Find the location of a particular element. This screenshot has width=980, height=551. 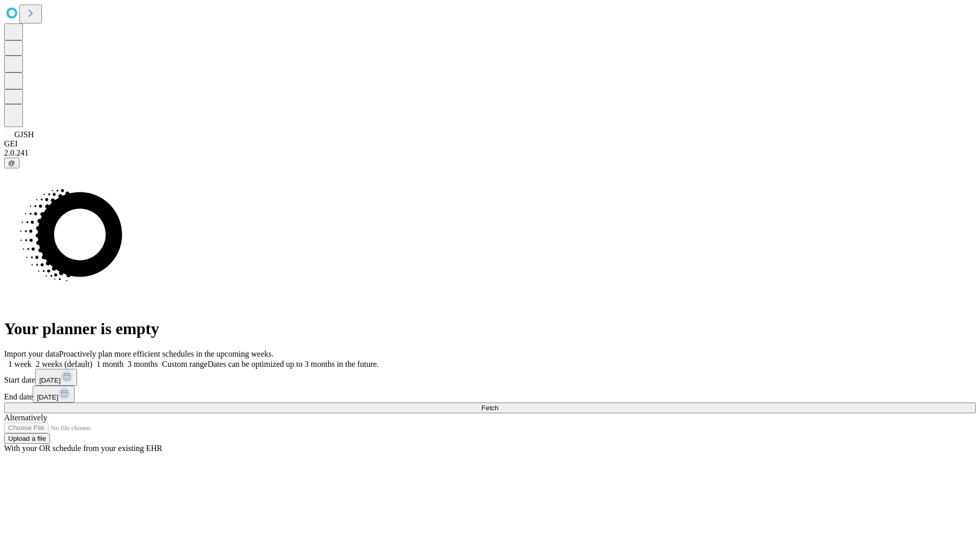

span: 1 month is located at coordinates (110, 364).